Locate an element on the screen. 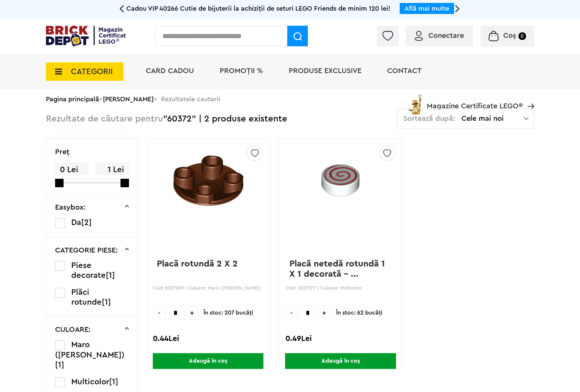 Image resolution: width=580 pixels, height=392 pixels. span: Plăci rotunde is located at coordinates (86, 297).